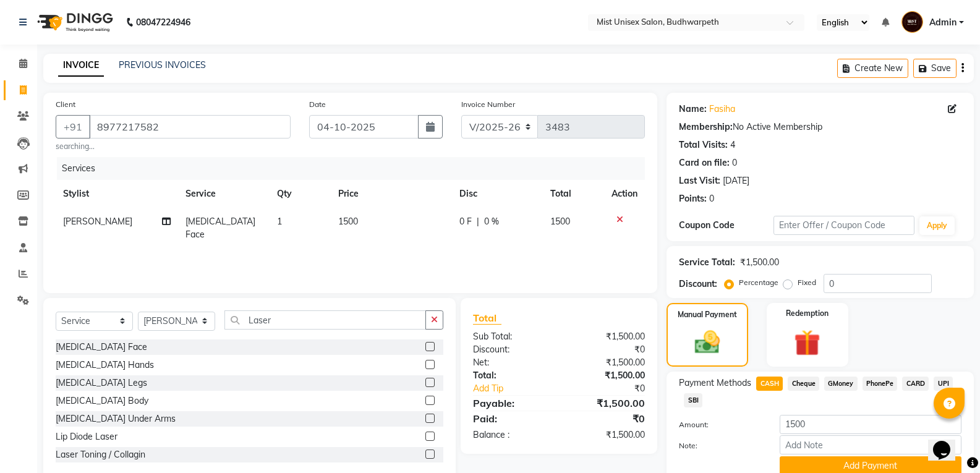 The height and width of the screenshot is (473, 980). What do you see at coordinates (807, 342) in the screenshot?
I see `img: _gift.svg` at bounding box center [807, 342].